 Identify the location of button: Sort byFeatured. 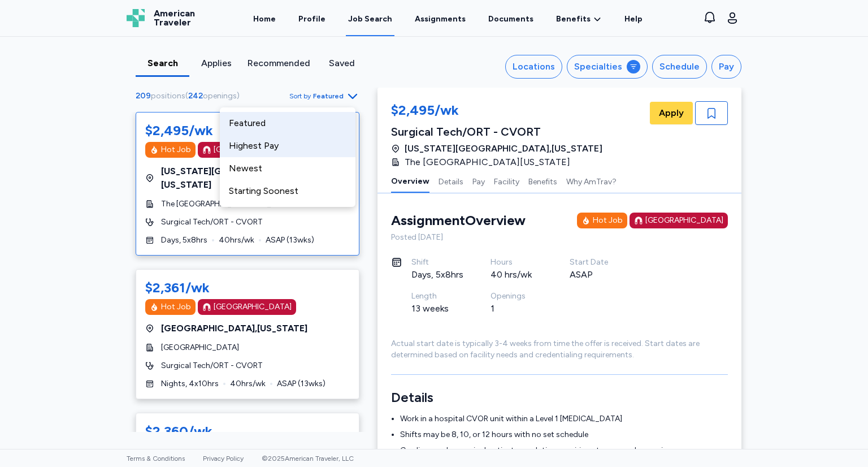
(325, 96).